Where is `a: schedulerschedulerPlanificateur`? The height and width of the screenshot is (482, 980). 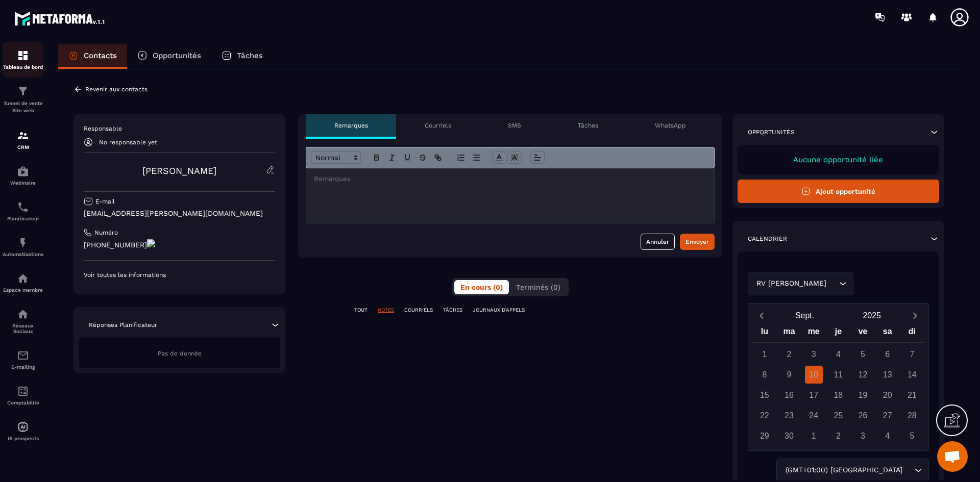 a: schedulerschedulerPlanificateur is located at coordinates (23, 211).